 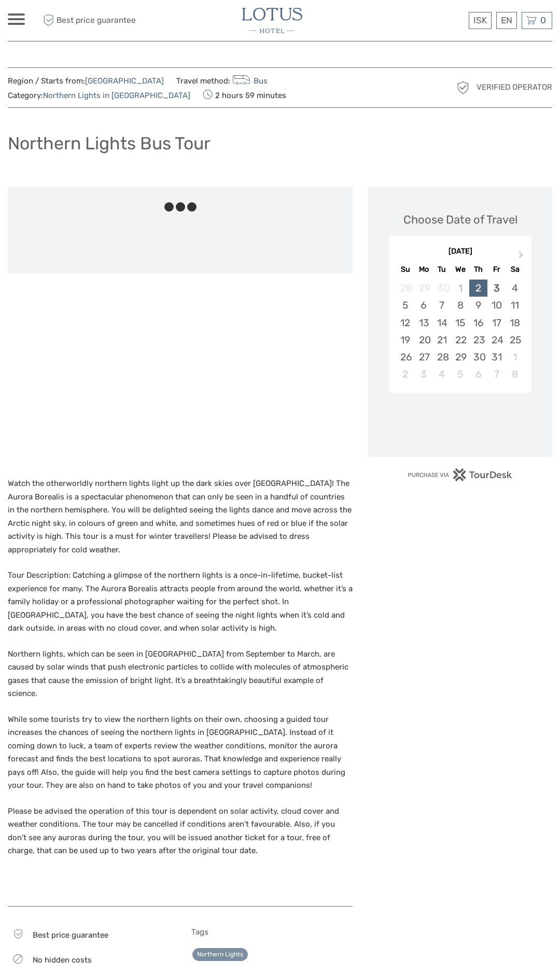 I want to click on button: Next Month, so click(x=522, y=257).